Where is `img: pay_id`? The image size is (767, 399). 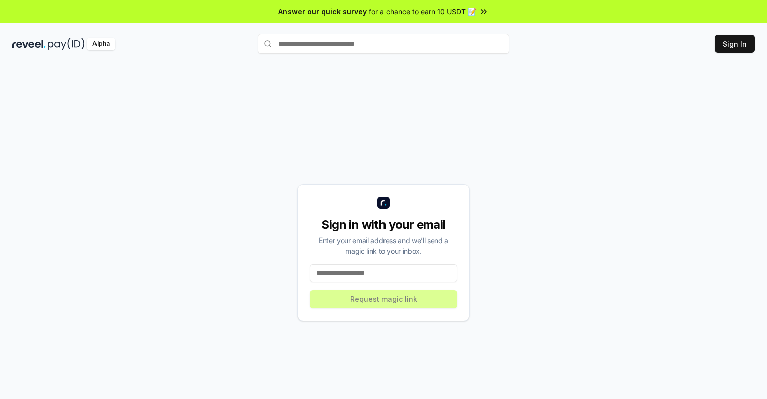 img: pay_id is located at coordinates (66, 44).